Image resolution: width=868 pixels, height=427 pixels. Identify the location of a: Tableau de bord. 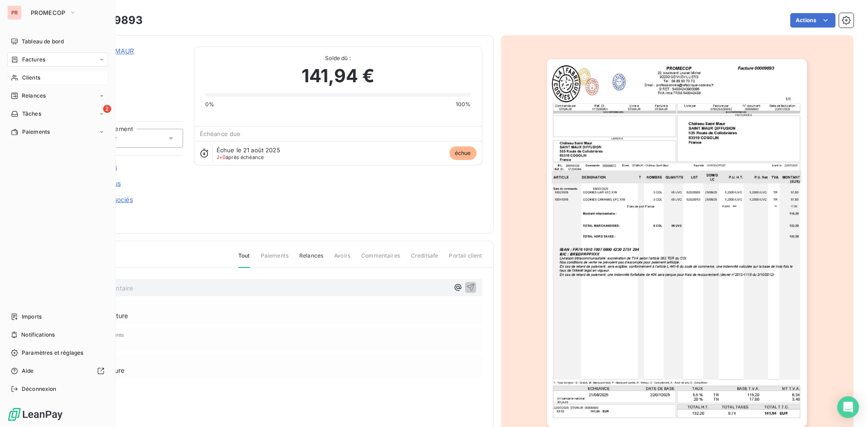
(57, 41).